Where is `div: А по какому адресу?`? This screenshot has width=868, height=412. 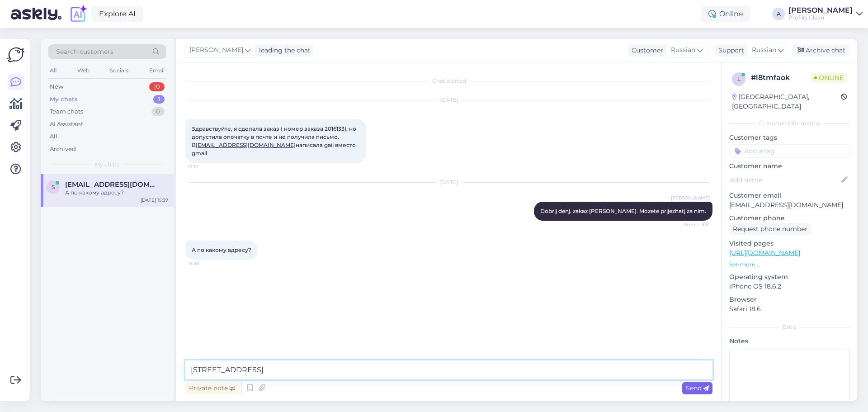
div: А по какому адресу? is located at coordinates (117, 193).